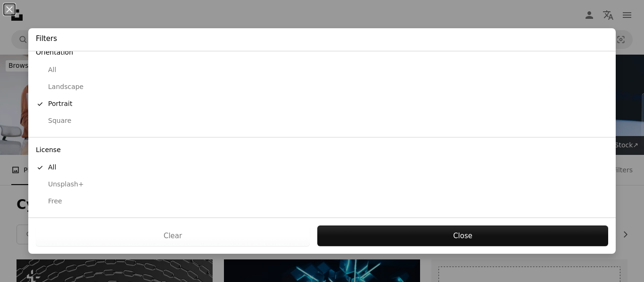  Describe the element at coordinates (46, 38) in the screenshot. I see `h4: Filters` at that location.